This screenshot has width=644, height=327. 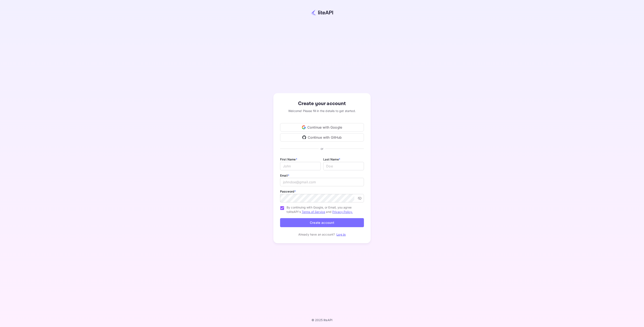 I want to click on div: Continue with GitHub, so click(x=322, y=137).